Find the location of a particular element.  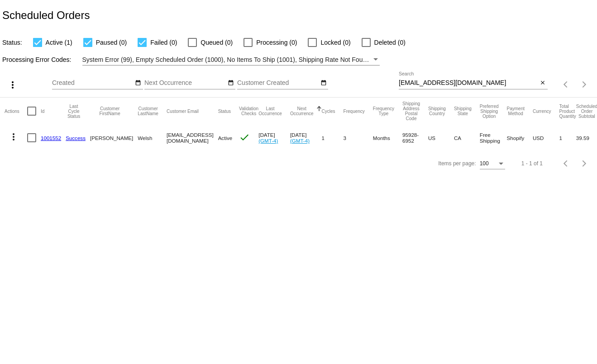

button: Change sorting for Frequency is located at coordinates (354, 111).